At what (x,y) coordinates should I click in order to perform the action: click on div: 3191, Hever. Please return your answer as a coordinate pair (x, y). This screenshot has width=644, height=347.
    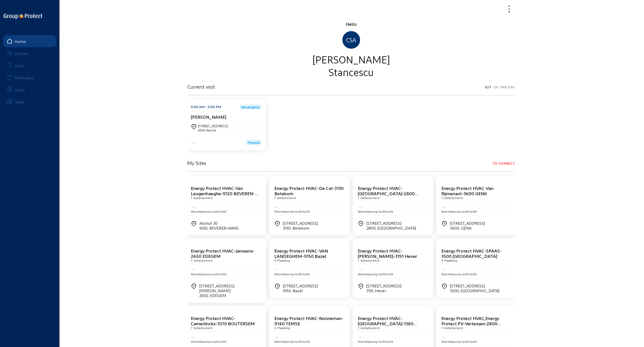
    Looking at the image, I should click on (384, 291).